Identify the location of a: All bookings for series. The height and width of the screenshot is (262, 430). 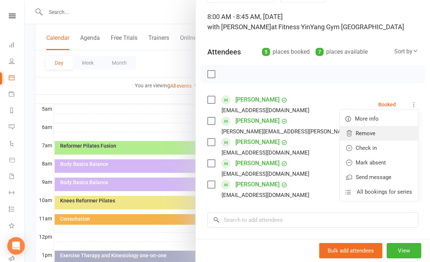
(379, 192).